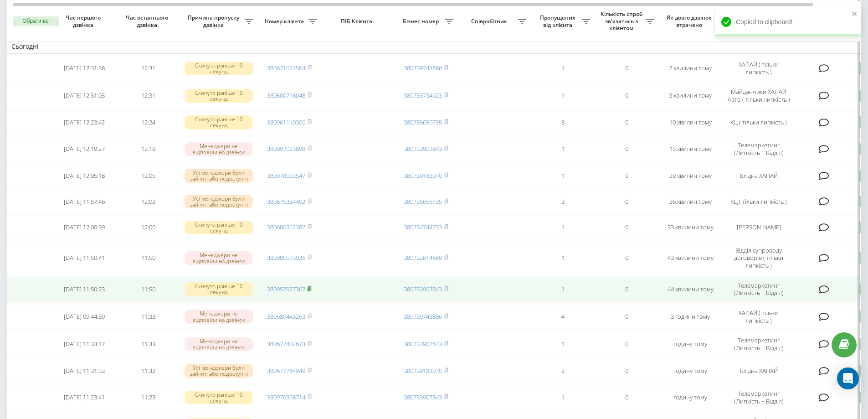 This screenshot has width=868, height=419. What do you see at coordinates (690, 289) in the screenshot?
I see `td: 44 хвилини тому` at bounding box center [690, 289].